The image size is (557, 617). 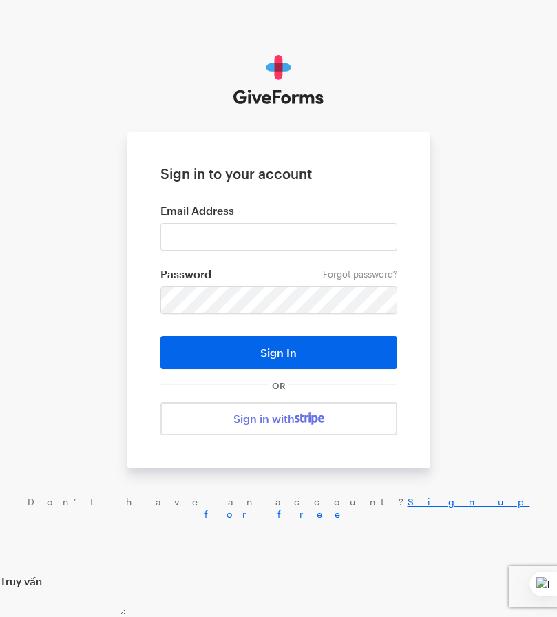 What do you see at coordinates (279, 419) in the screenshot?
I see `a: Sign in with` at bounding box center [279, 419].